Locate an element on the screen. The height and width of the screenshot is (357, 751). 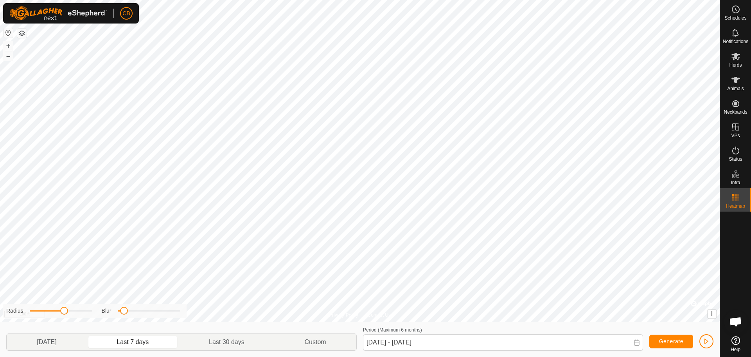
label: Radius is located at coordinates (15, 310).